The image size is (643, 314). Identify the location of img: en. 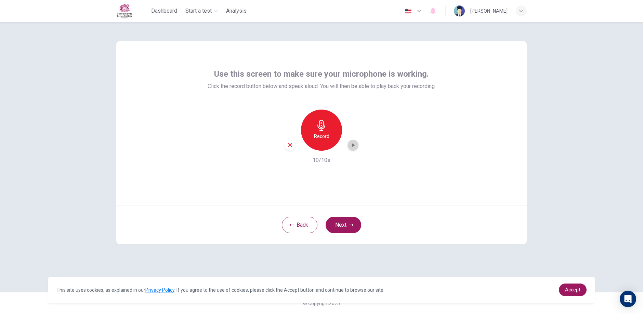
(408, 11).